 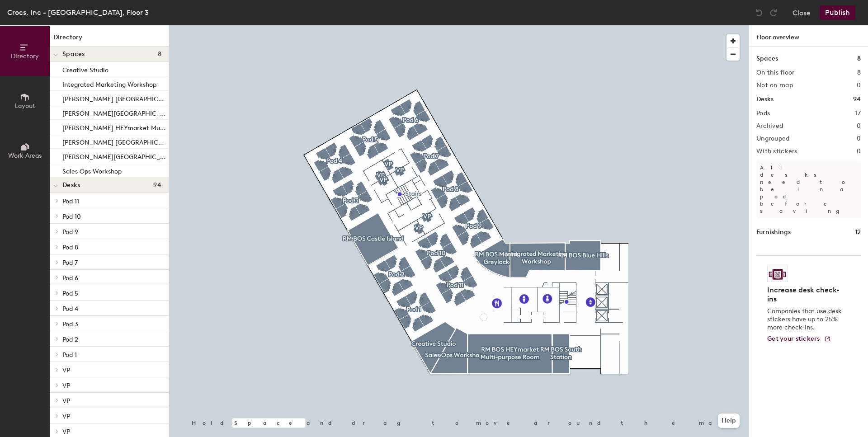 I want to click on img: Sticker logo, so click(x=778, y=274).